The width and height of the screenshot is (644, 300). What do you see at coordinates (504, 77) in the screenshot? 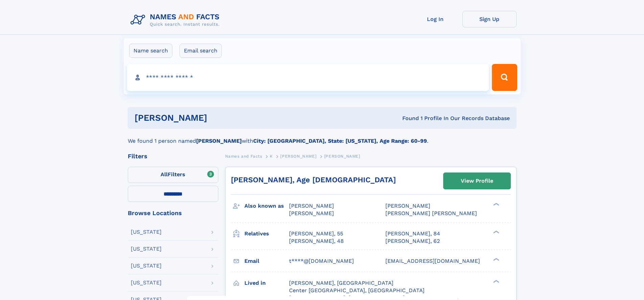
I see `button: Search Button` at bounding box center [504, 77].